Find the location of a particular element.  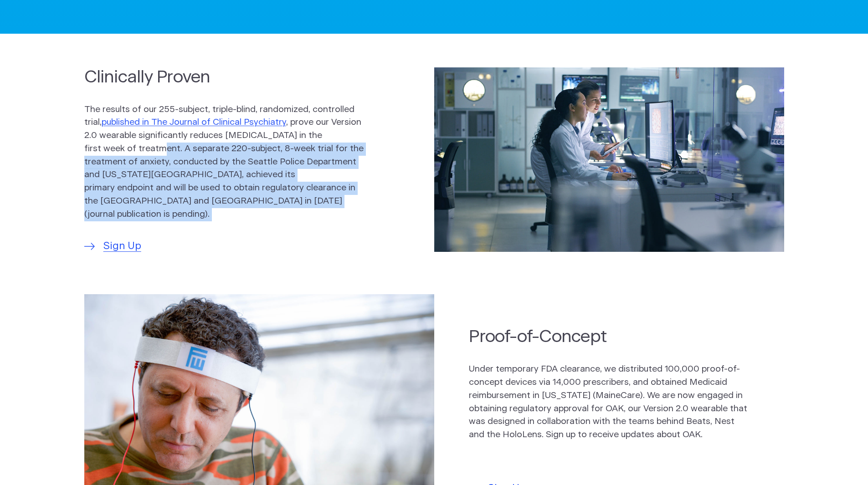

p: Under temporary FDA clearance, we distributed 100,000 proof-of-concept devices via 14,000 prescri... is located at coordinates (608, 402).